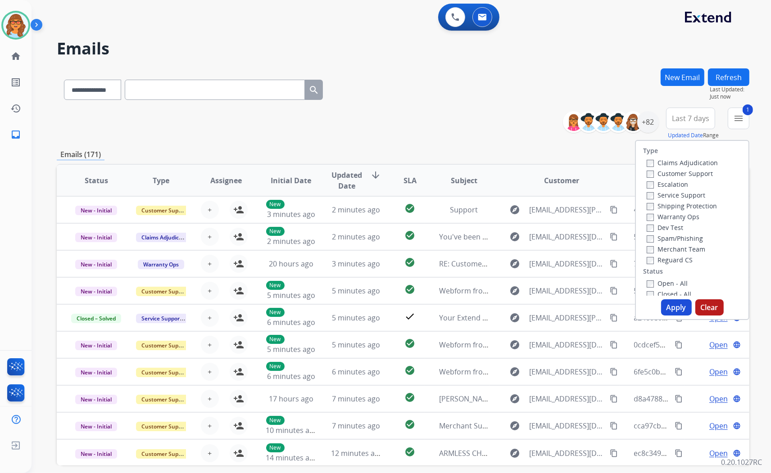 Image resolution: width=771 pixels, height=473 pixels. What do you see at coordinates (650, 284) in the screenshot?
I see `input: Open - All` at bounding box center [650, 284].